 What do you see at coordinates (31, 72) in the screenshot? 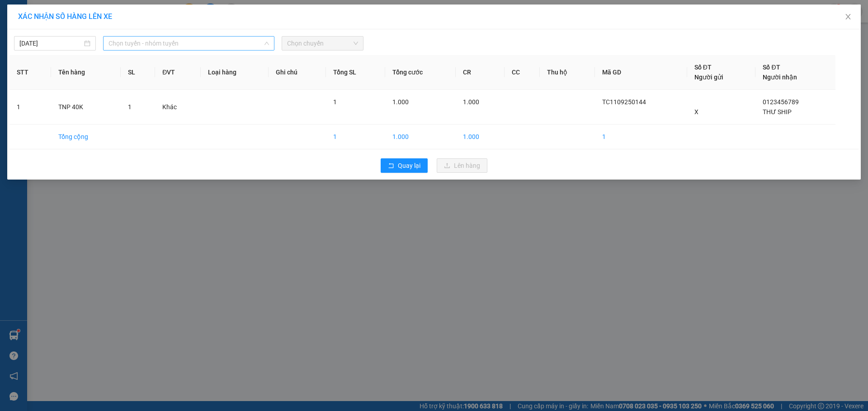
I see `th: STT` at bounding box center [31, 72].